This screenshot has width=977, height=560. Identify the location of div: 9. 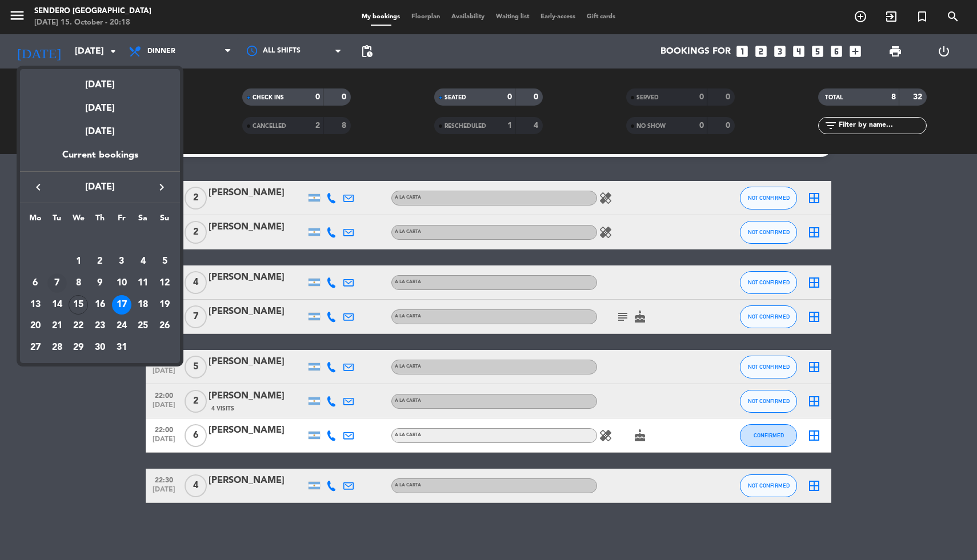
(100, 283).